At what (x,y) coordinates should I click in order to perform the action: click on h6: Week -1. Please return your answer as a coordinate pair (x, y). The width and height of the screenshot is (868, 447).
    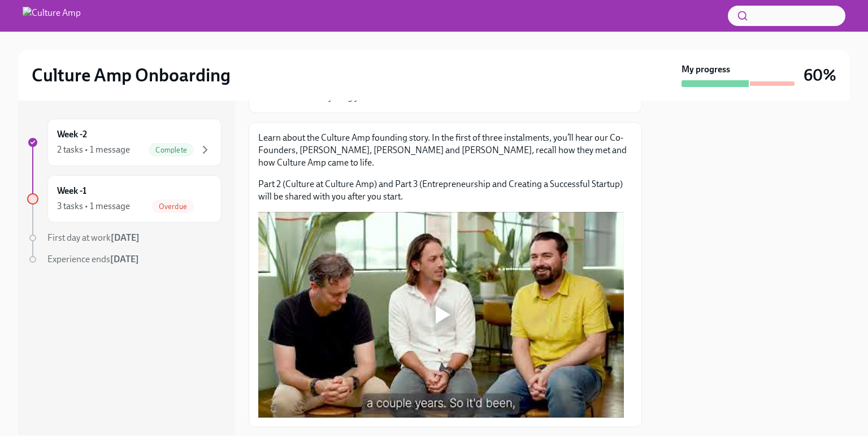
    Looking at the image, I should click on (72, 191).